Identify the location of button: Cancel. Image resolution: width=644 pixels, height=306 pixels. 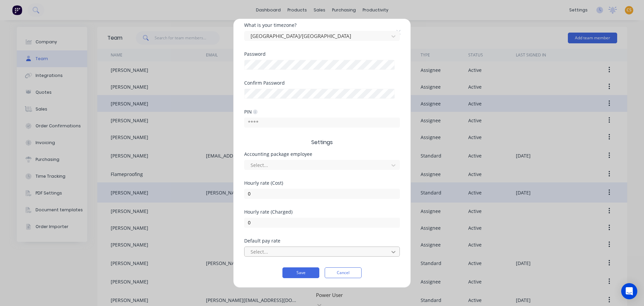
(343, 272).